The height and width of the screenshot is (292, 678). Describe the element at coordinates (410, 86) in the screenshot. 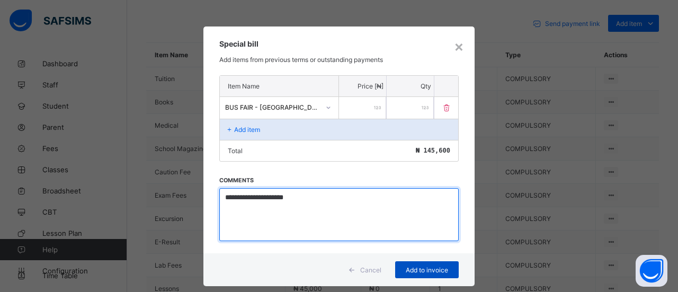

I see `p: Qty` at that location.